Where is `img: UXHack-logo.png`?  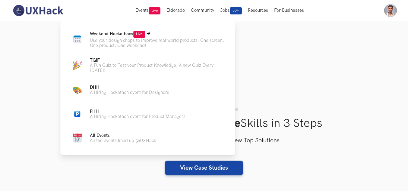
img: UXHack-logo.png is located at coordinates (38, 11).